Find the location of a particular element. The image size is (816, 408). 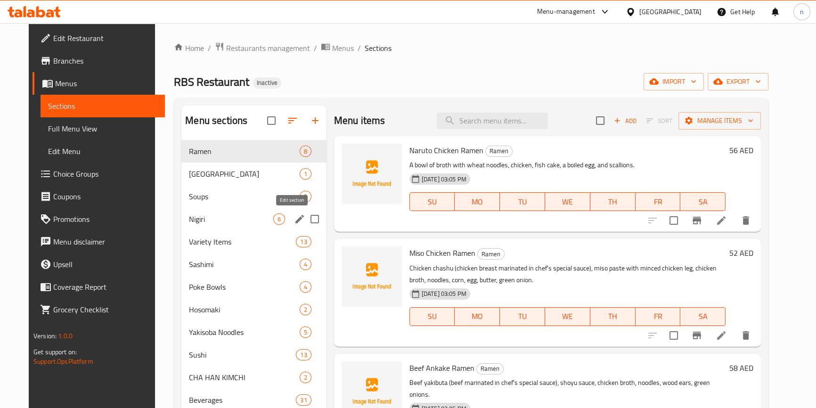

img: Miso Chicken Ramen is located at coordinates (372, 277).